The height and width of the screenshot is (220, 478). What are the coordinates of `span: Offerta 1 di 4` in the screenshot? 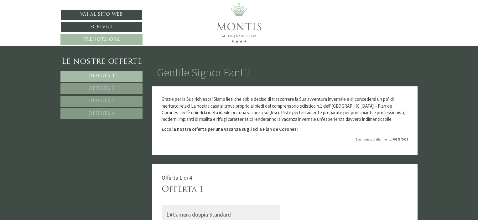 It's located at (177, 178).